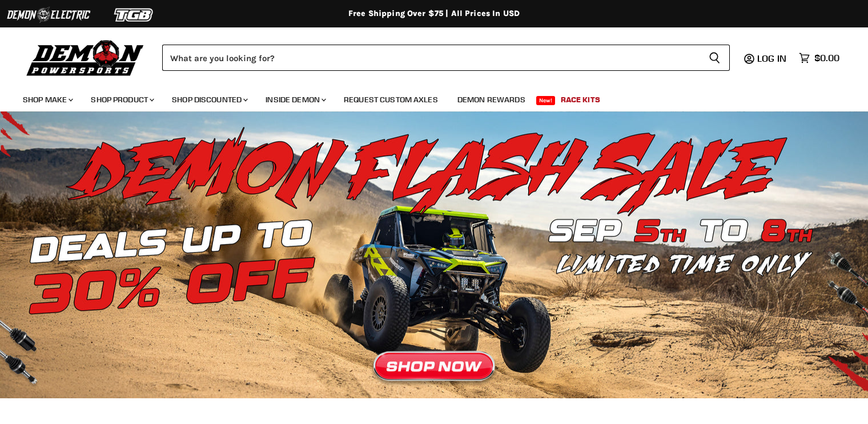  Describe the element at coordinates (714, 58) in the screenshot. I see `button: Search` at that location.